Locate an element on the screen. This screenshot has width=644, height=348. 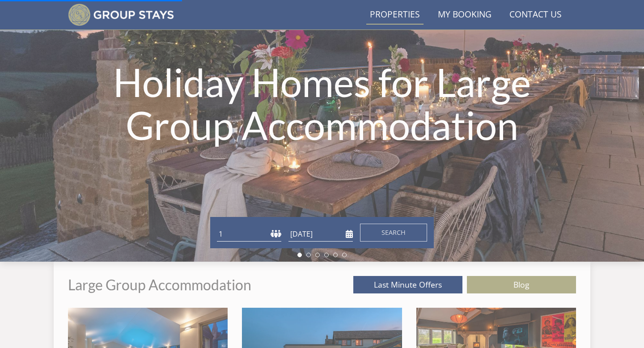
input: Arrival Date is located at coordinates (321, 234).